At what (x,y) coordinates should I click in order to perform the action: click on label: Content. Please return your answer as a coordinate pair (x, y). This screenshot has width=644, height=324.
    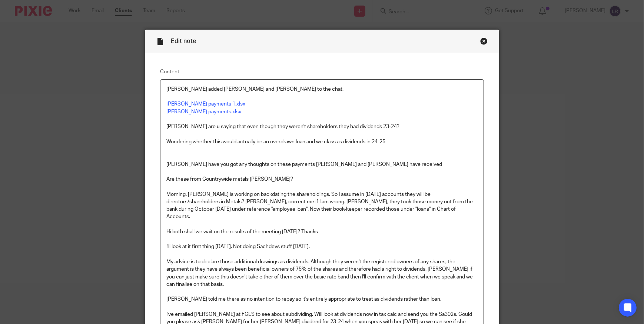
    Looking at the image, I should click on (322, 72).